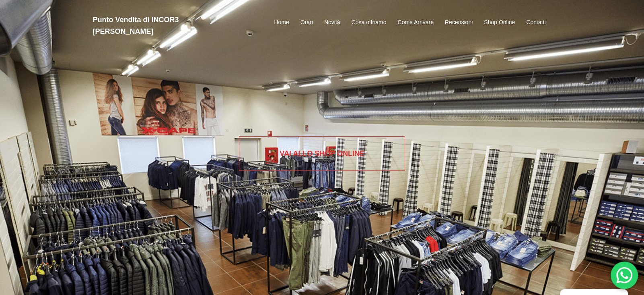  Describe the element at coordinates (307, 22) in the screenshot. I see `a: Orari` at that location.